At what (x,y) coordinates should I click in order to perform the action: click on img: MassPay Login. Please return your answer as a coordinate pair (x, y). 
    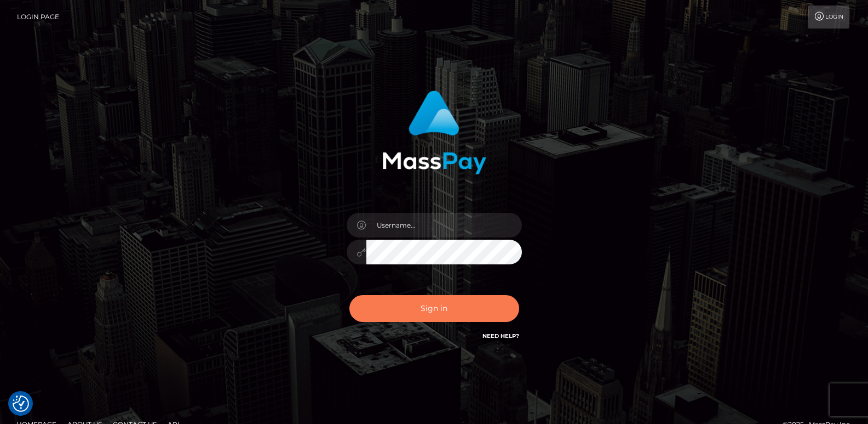
    Looking at the image, I should click on (434, 132).